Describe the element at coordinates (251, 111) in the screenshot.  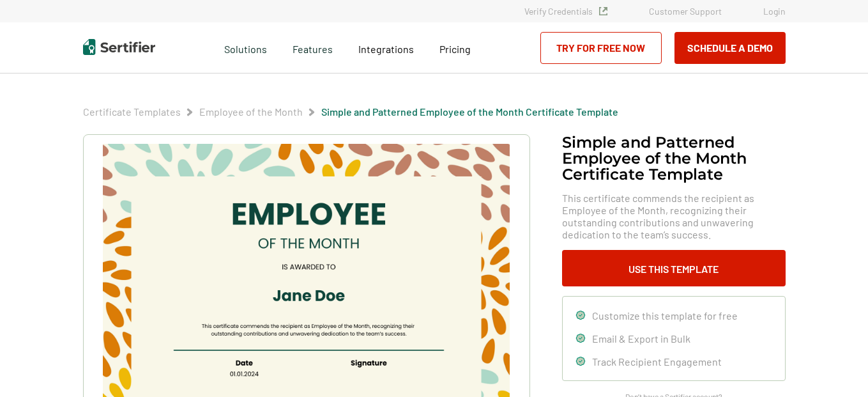
I see `a: Employee of the Month` at that location.